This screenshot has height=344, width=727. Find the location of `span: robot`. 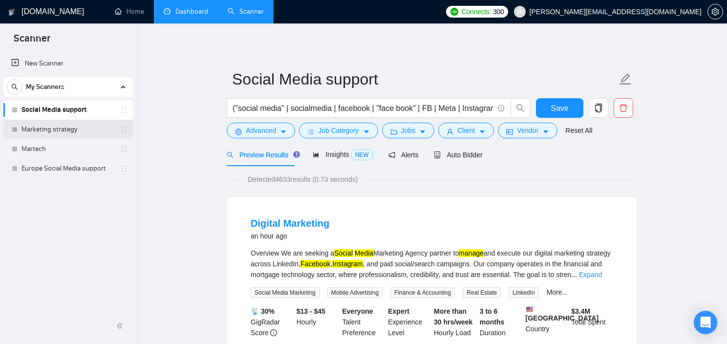

span: robot is located at coordinates (437, 155).